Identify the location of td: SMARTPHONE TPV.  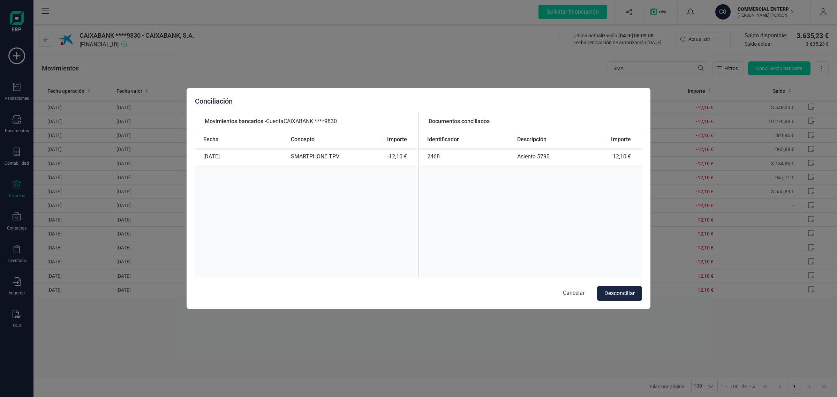
(336, 157).